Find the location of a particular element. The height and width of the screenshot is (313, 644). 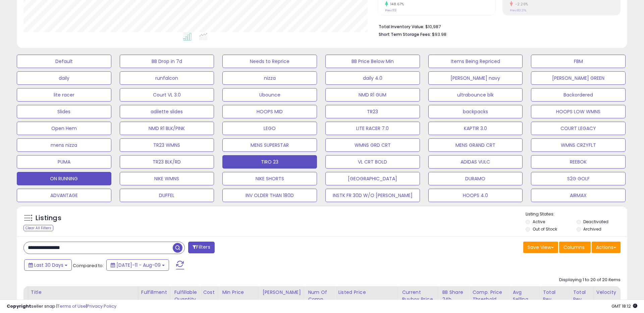

span: $93.98 is located at coordinates (439, 34).